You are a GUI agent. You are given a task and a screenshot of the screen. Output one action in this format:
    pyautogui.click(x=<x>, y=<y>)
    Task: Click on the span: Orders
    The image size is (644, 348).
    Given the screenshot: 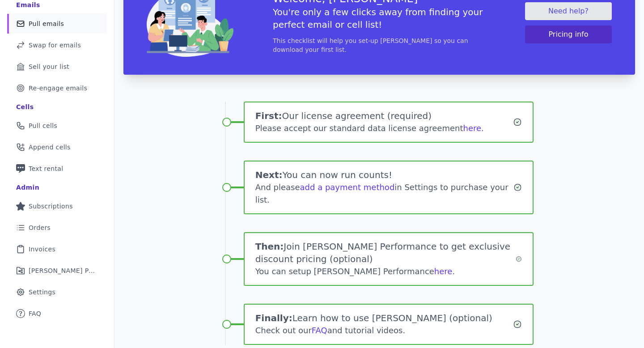 What is the action you would take?
    pyautogui.click(x=39, y=228)
    